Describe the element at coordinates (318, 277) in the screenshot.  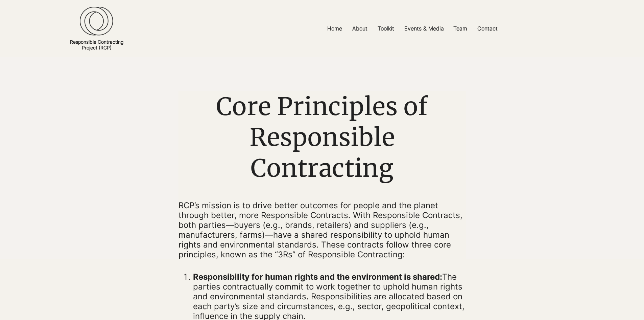
I see `span: Responsibility for human rights and the environment is shared:` at that location.